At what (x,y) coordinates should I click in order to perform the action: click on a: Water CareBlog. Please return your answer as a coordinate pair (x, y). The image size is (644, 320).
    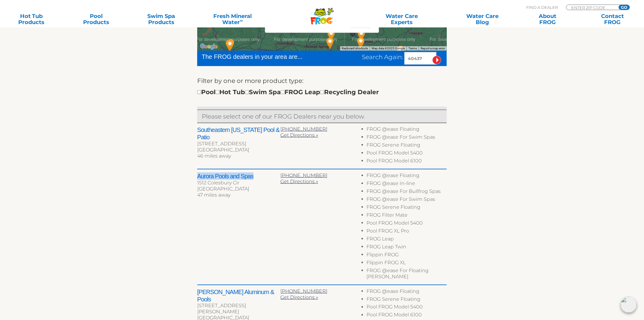
    Looking at the image, I should click on (483, 19).